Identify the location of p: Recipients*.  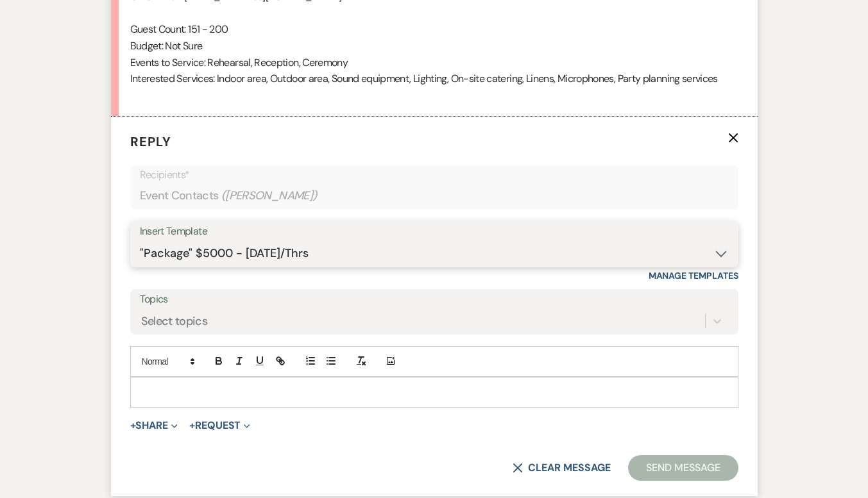
(434, 175).